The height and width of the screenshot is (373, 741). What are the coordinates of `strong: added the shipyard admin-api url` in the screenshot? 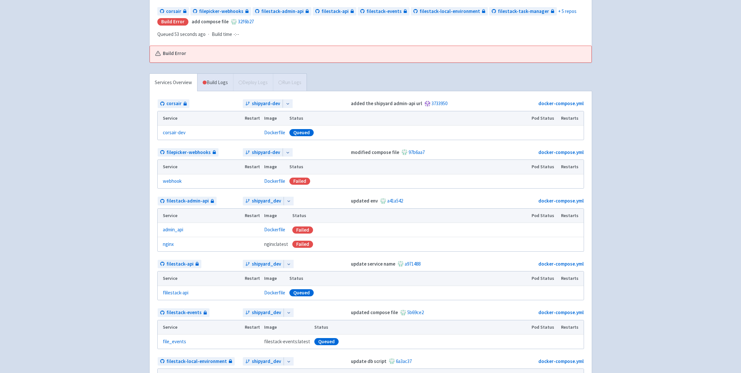 It's located at (386, 103).